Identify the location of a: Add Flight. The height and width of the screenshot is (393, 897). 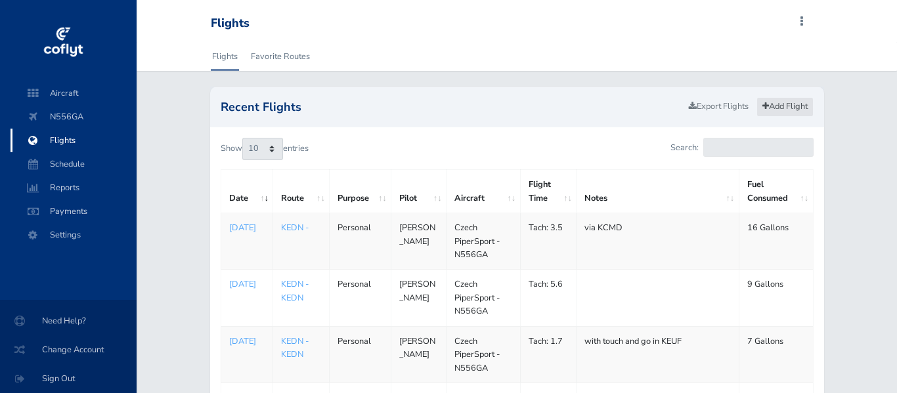
(785, 106).